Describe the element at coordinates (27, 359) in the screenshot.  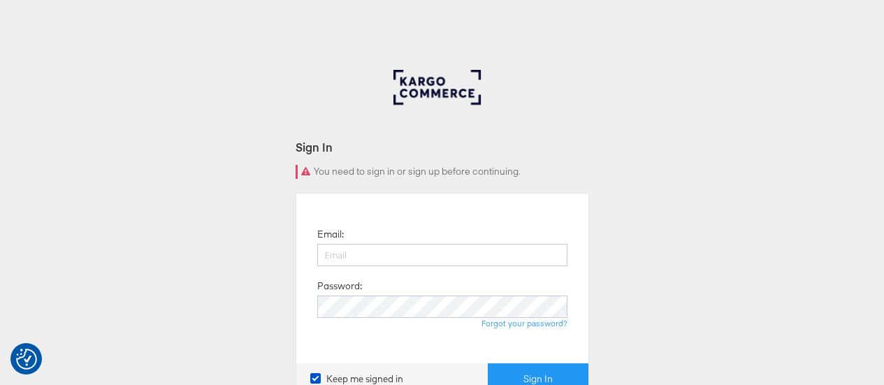
I see `button: Consent Preferences` at that location.